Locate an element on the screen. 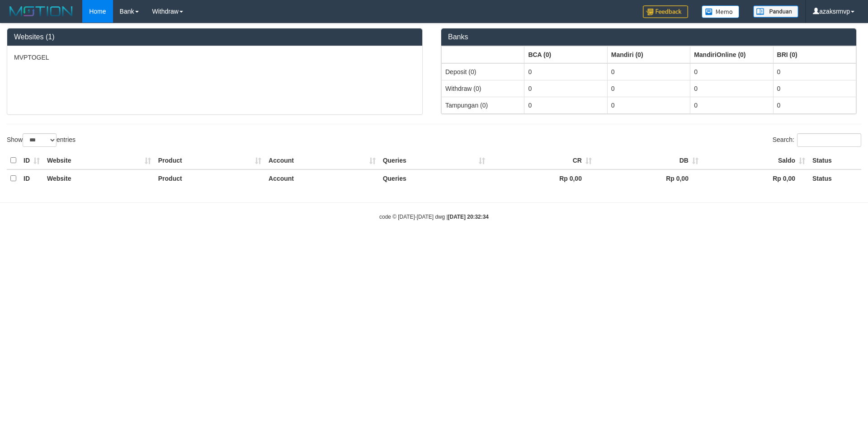  h3: Websites (1) is located at coordinates (215, 37).